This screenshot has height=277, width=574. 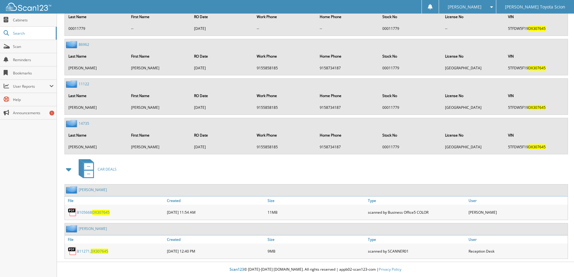 What do you see at coordinates (390, 269) in the screenshot?
I see `a: Privacy Policy` at bounding box center [390, 269].